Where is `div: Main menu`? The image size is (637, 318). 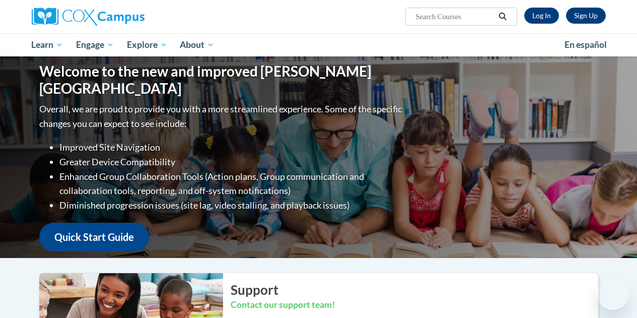
div: Main menu is located at coordinates (319, 45).